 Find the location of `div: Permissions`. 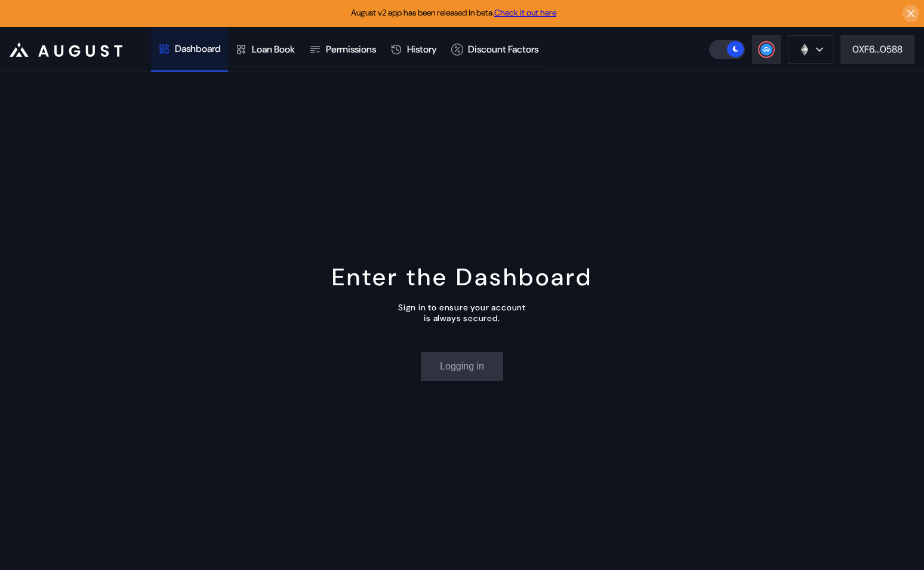

div: Permissions is located at coordinates (350, 49).